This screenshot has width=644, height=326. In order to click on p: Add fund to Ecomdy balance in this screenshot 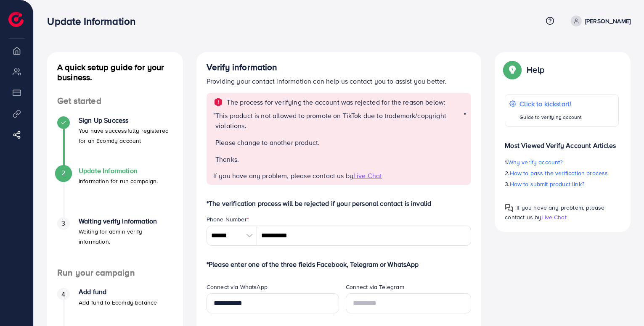, I will do `click(118, 303)`.